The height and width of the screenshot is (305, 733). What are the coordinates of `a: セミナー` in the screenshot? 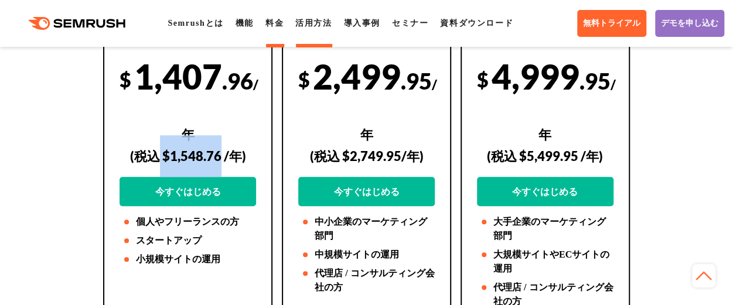 It's located at (410, 23).